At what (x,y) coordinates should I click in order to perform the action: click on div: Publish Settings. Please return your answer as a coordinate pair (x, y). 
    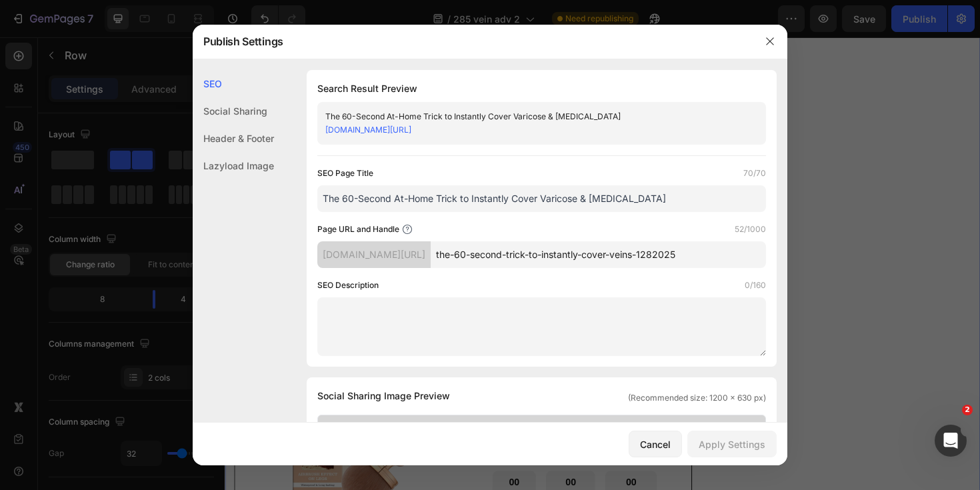
    Looking at the image, I should click on (473, 42).